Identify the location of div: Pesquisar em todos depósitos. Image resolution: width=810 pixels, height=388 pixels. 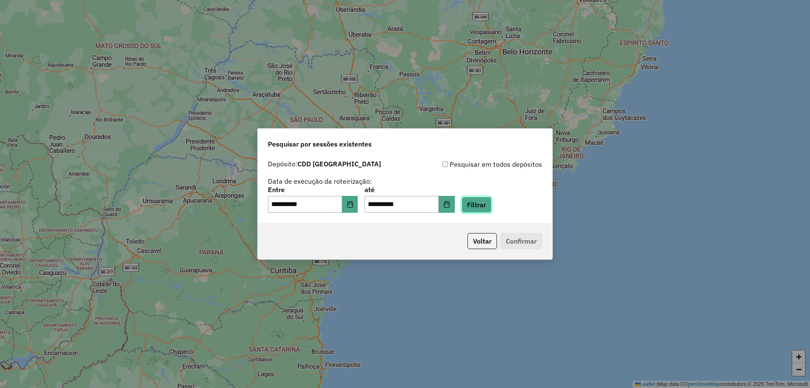
(473, 164).